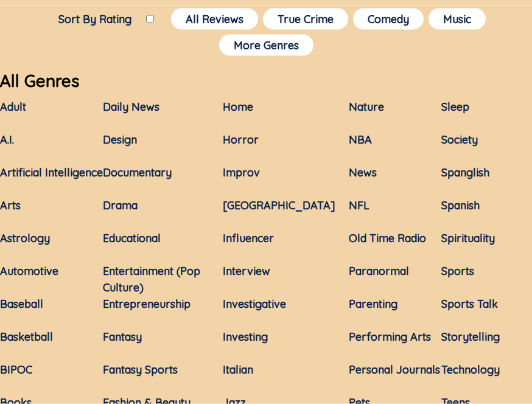 This screenshot has width=532, height=404. I want to click on a: Improv, so click(241, 172).